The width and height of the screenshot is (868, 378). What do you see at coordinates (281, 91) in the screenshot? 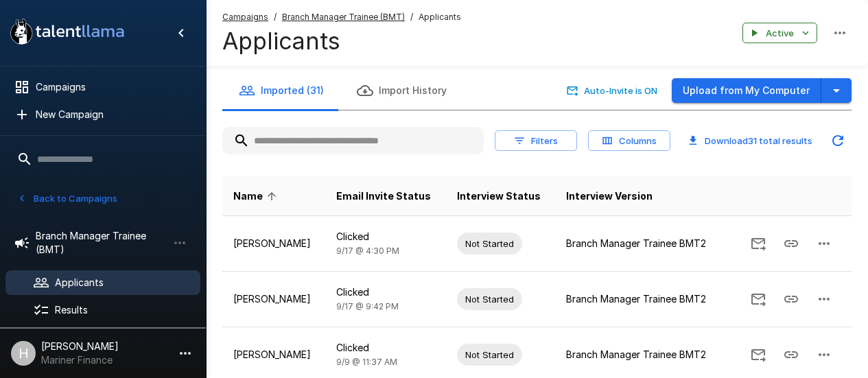
I see `button: Imported (31)` at bounding box center [281, 91].